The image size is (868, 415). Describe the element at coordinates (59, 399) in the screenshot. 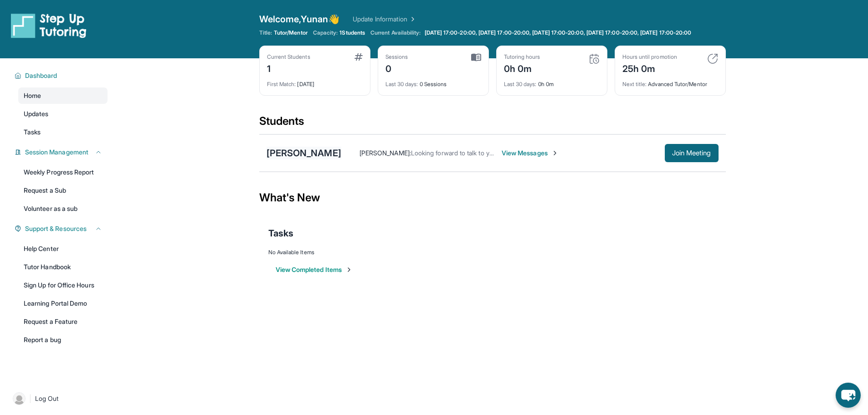

I see `a: |Log Out` at that location.